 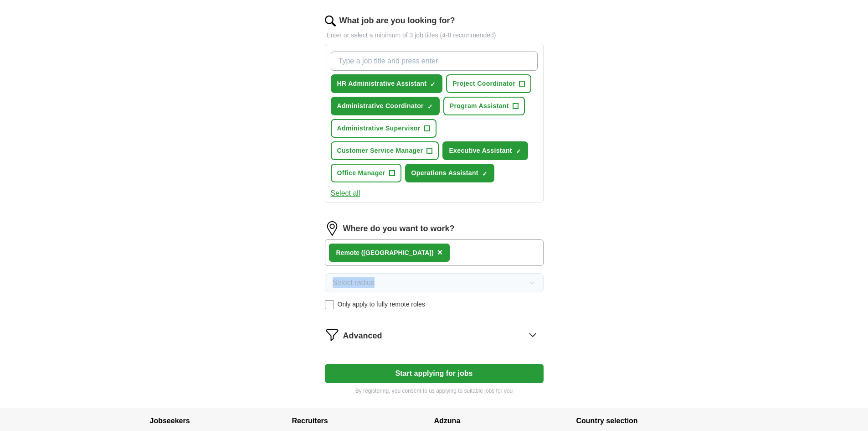 What do you see at coordinates (398, 21) in the screenshot?
I see `label: What job are you looking for?` at bounding box center [398, 21].